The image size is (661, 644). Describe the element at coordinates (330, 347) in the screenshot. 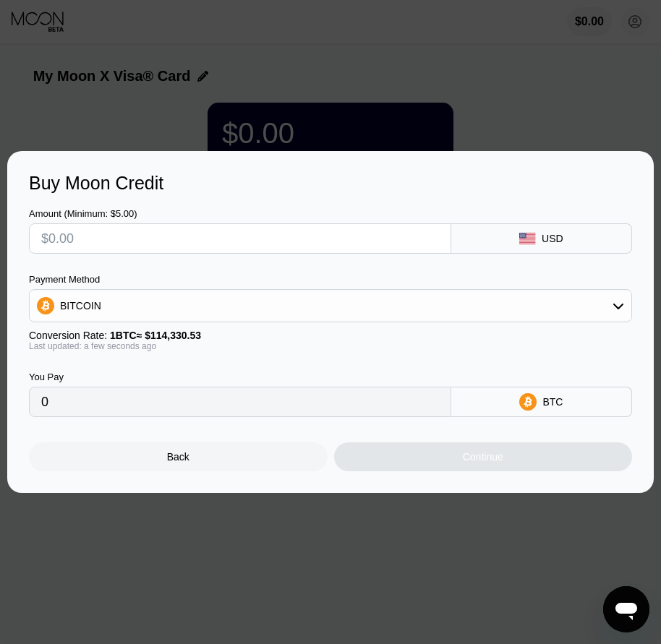

I see `div: Last updated: a few seconds ago` at that location.